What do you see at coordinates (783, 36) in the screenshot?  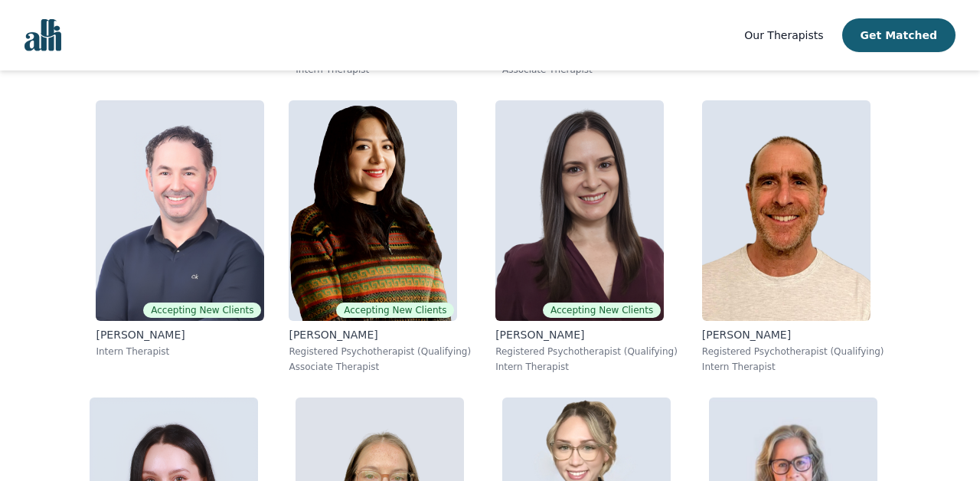 I see `span: Our Therapists` at bounding box center [783, 36].